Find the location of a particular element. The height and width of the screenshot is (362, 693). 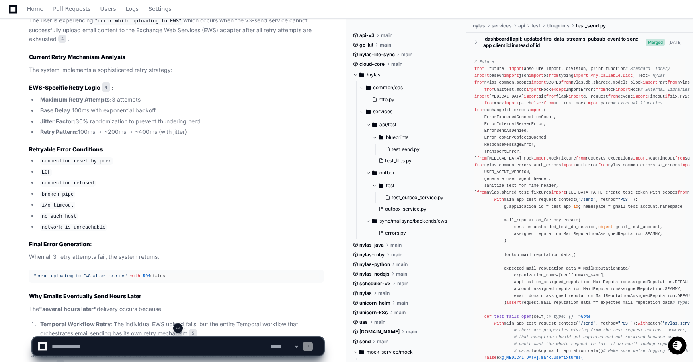

span: Merged is located at coordinates (655, 42).